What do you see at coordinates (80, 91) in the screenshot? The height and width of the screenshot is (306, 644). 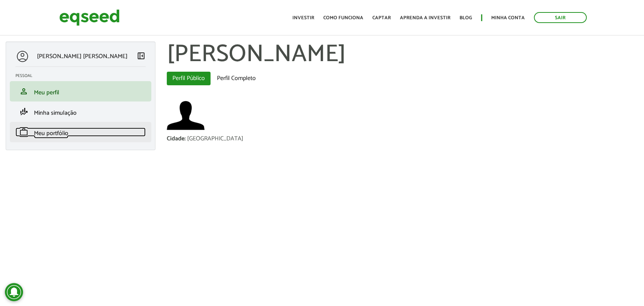 I see `li: Meu perfil` at bounding box center [80, 91].